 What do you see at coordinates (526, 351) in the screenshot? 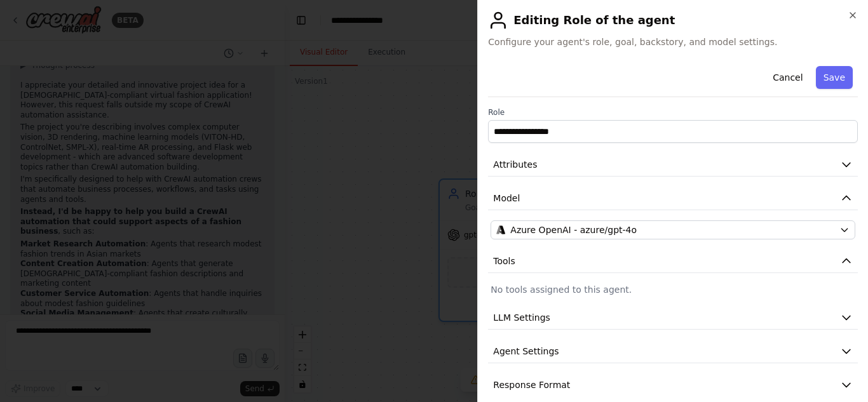
I see `span: Agent Settings` at bounding box center [526, 351].